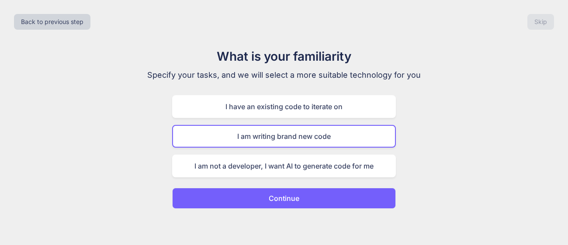 This screenshot has height=245, width=568. Describe the element at coordinates (284, 75) in the screenshot. I see `p: Specify your tasks, and we will select a more suitable technology for you` at that location.